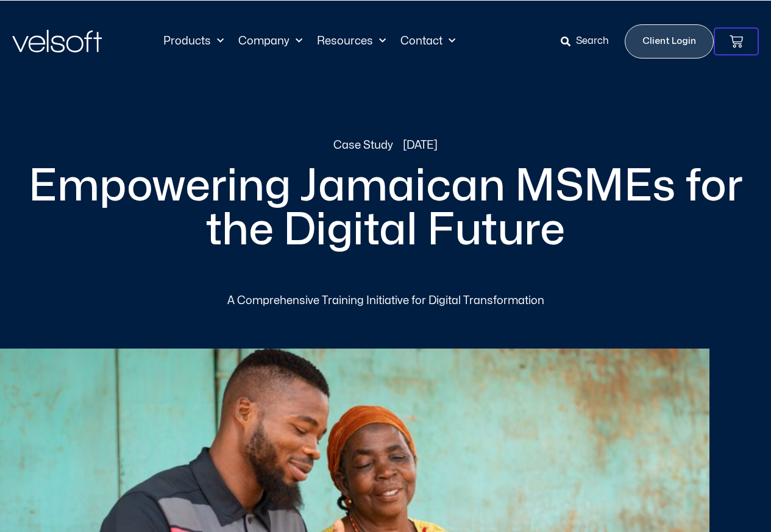 This screenshot has width=771, height=532. I want to click on a: ContactMenu Toggle, so click(428, 41).